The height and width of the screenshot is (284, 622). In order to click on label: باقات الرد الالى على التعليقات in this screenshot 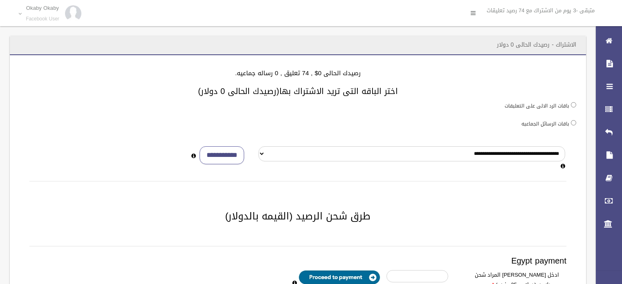, I will do `click(537, 106)`.